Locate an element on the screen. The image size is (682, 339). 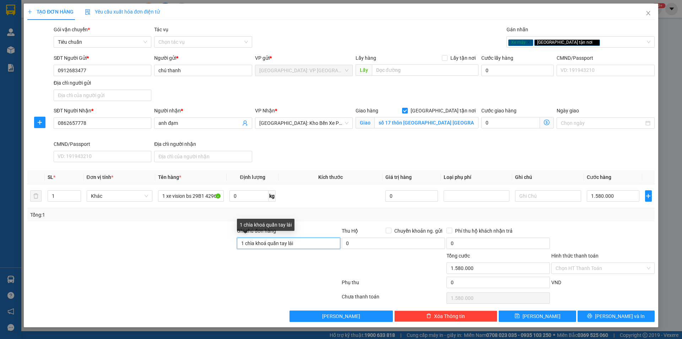
span: Lấy tận nơi is located at coordinates (463, 58).